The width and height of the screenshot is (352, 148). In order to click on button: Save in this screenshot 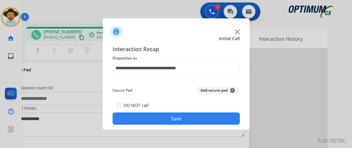, I will do `click(176, 119)`.